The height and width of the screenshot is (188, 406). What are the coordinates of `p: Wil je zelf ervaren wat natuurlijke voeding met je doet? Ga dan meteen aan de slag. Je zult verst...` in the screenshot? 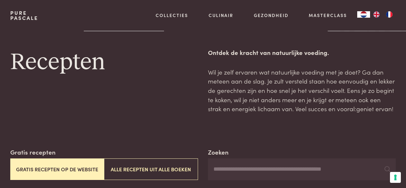 It's located at (302, 90).